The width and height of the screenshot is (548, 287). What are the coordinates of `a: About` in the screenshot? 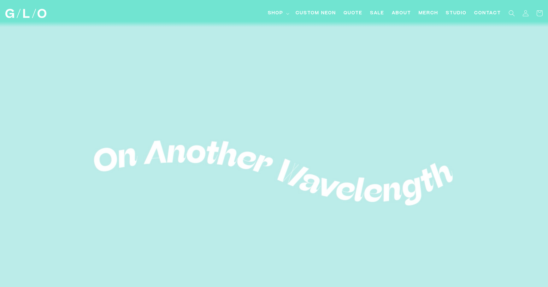 It's located at (402, 13).